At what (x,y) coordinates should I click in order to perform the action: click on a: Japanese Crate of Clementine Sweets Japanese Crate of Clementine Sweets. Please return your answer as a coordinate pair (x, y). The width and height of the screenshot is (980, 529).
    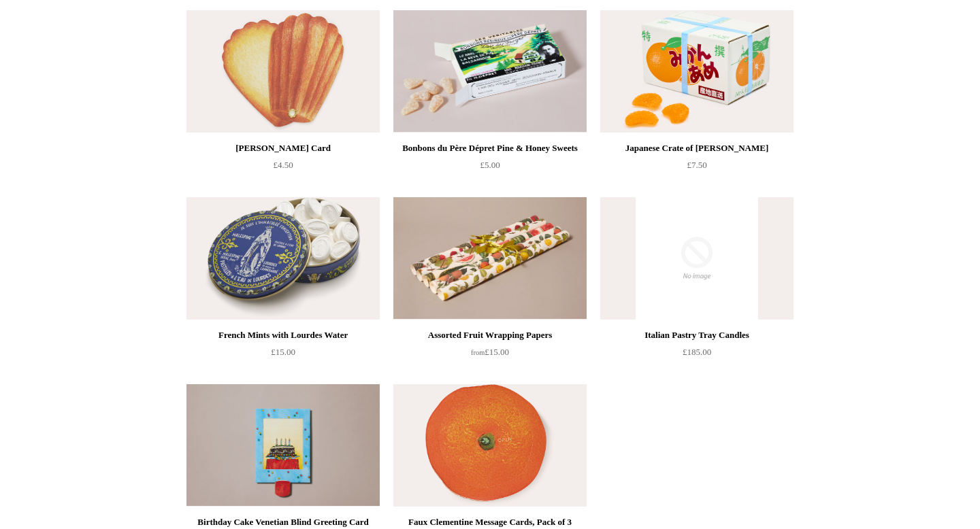
    Looking at the image, I should click on (697, 71).